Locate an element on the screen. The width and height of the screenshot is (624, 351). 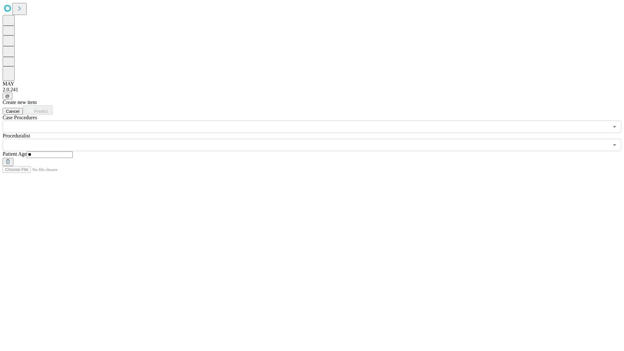
div: MAY is located at coordinates (312, 84).